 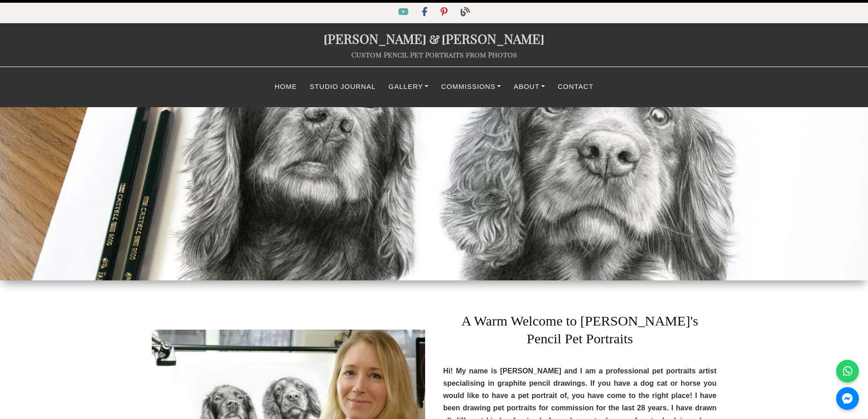 What do you see at coordinates (426, 13) in the screenshot?
I see `a: Facebook` at bounding box center [426, 13].